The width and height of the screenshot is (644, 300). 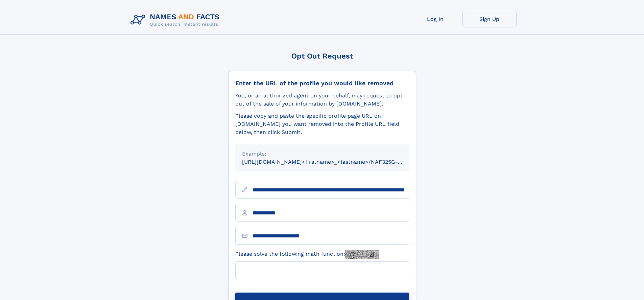 I want to click on div: You, or an authorized agent on your behalf, may request to opt-out of the sale of your informatio..., so click(x=322, y=100).